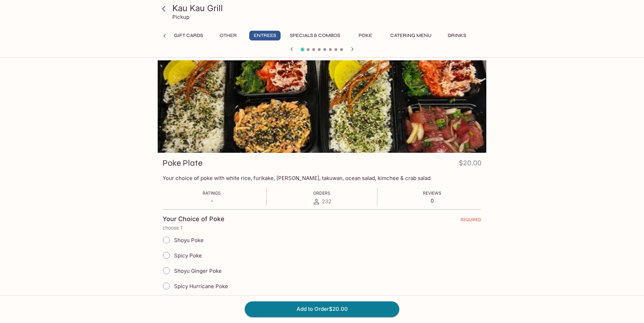 The height and width of the screenshot is (323, 644). What do you see at coordinates (365, 35) in the screenshot?
I see `button: Poke` at bounding box center [365, 35].